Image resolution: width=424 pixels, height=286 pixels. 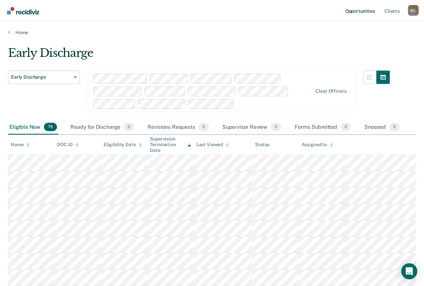 I want to click on div: Early Discharge, so click(x=199, y=56).